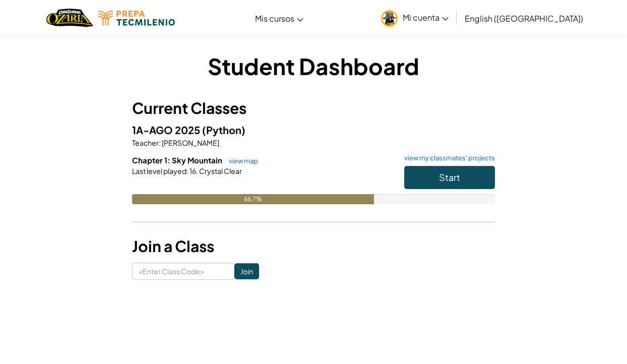  Describe the element at coordinates (178, 160) in the screenshot. I see `span: Chapter 1: Sky Mountain` at that location.